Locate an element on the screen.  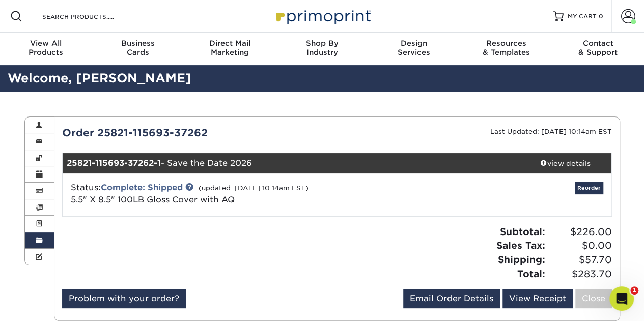
div: - Save the Date 2026 is located at coordinates (291, 163).